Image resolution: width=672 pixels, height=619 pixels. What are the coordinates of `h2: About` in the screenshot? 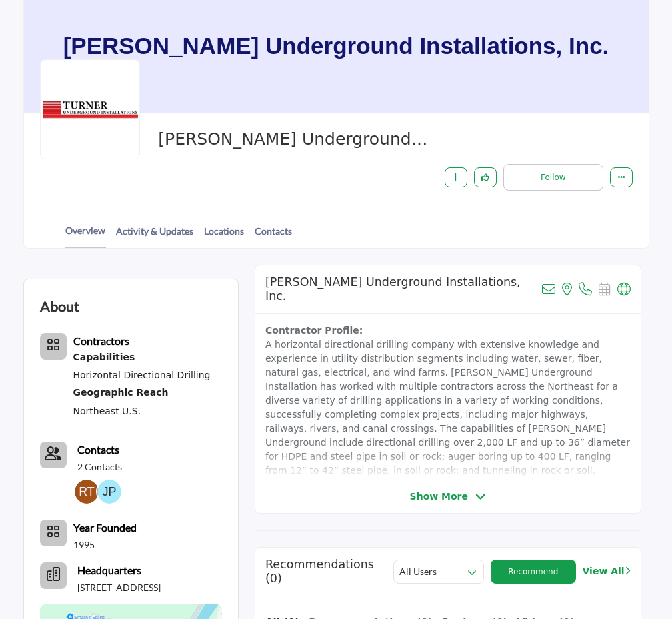 It's located at (59, 306).